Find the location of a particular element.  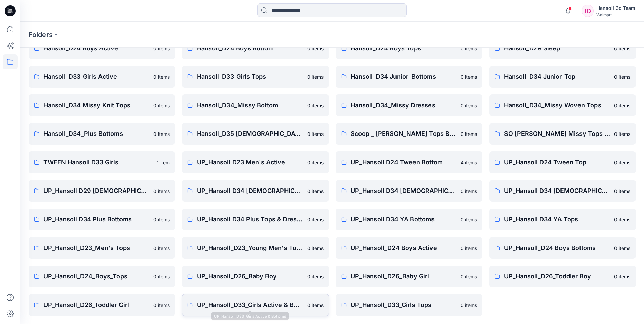

a: Hansoll_D34_Missy Dresses0 items is located at coordinates (409, 106).